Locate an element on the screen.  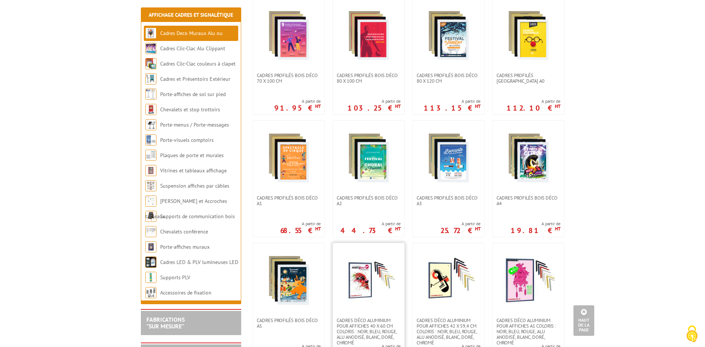
img: Vitrines et tableaux affichage is located at coordinates (151, 170).